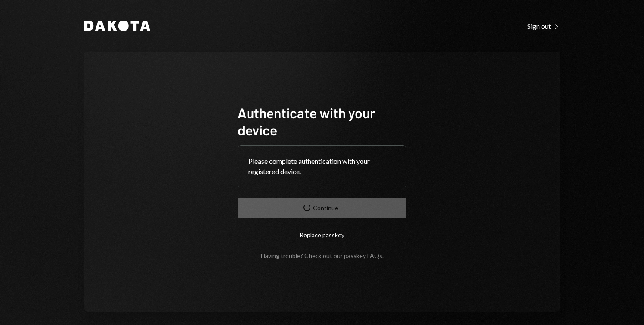 The height and width of the screenshot is (325, 644). I want to click on a: Sign out, so click(543, 26).